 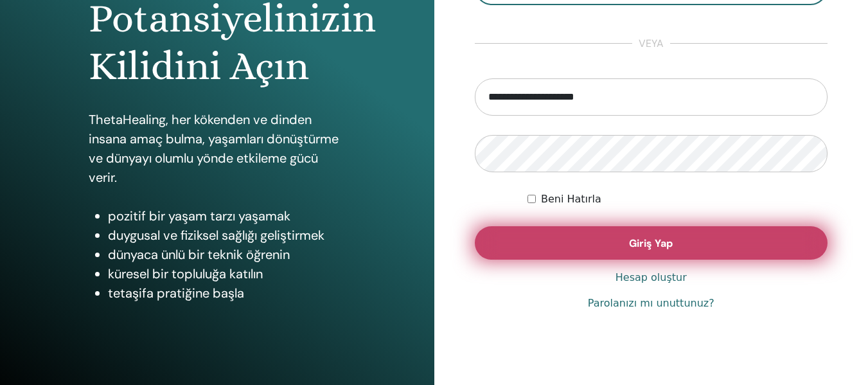 What do you see at coordinates (571, 200) in the screenshot?
I see `label: Beni Hatırla` at bounding box center [571, 200].